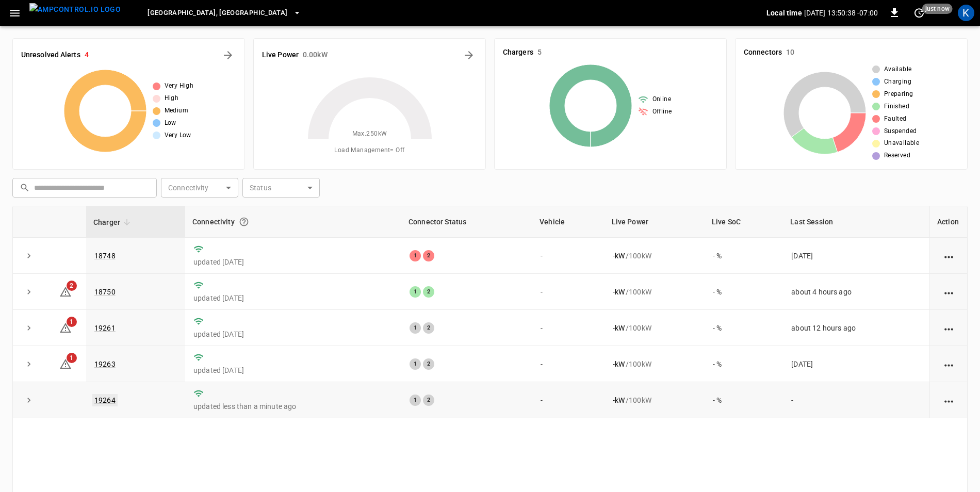 The height and width of the screenshot is (492, 980). I want to click on button: Connection between the charger and our software., so click(244, 222).